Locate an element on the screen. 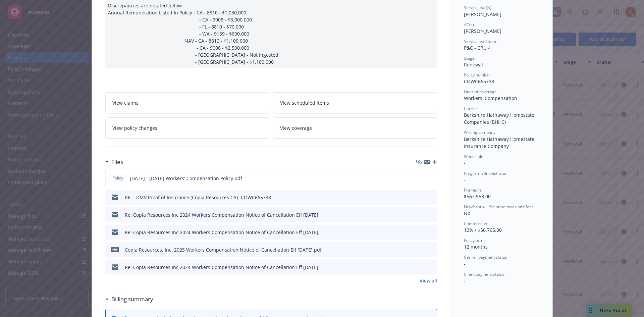  span: Client payment status is located at coordinates (484, 274).